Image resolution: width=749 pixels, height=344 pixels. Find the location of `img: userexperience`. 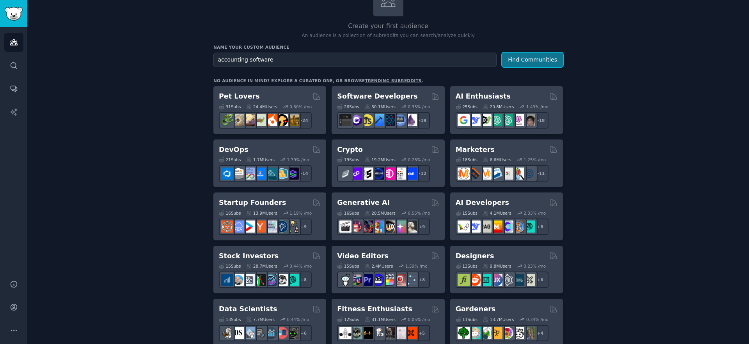

img: userexperience is located at coordinates (507, 280).